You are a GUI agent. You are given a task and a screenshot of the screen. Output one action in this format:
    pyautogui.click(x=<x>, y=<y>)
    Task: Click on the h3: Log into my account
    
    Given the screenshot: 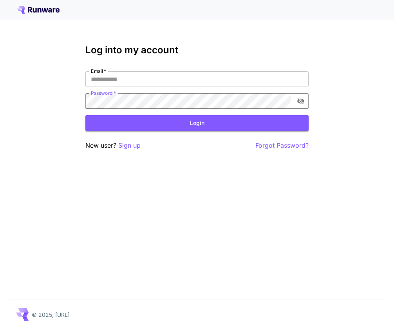 What is the action you would take?
    pyautogui.click(x=197, y=50)
    